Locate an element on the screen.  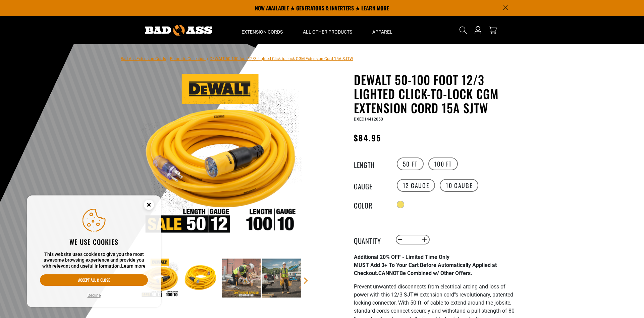
summary: All Other Products is located at coordinates (327, 30).